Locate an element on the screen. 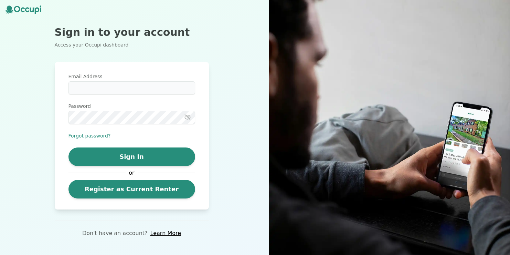 This screenshot has width=510, height=255. button: Sign In is located at coordinates (132, 157).